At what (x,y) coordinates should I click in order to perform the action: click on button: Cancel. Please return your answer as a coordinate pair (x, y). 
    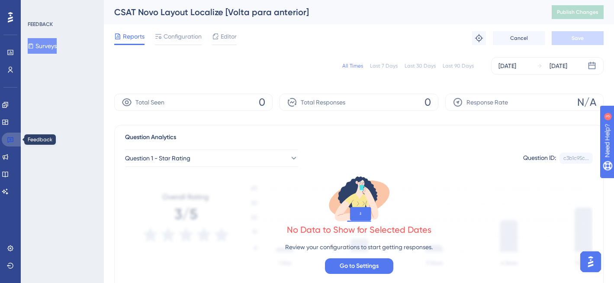
    Looking at the image, I should click on (519, 38).